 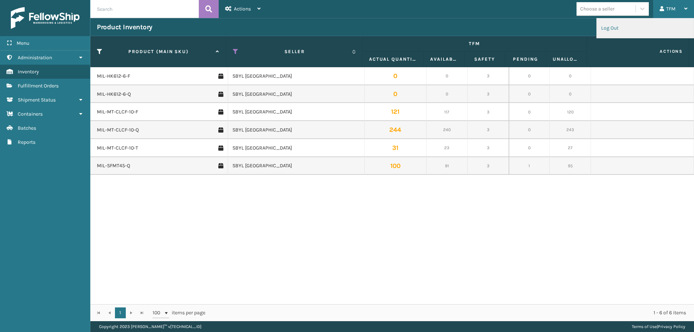 What do you see at coordinates (117, 112) in the screenshot?
I see `a: MIL-MT-CLCF-10-F` at bounding box center [117, 112].